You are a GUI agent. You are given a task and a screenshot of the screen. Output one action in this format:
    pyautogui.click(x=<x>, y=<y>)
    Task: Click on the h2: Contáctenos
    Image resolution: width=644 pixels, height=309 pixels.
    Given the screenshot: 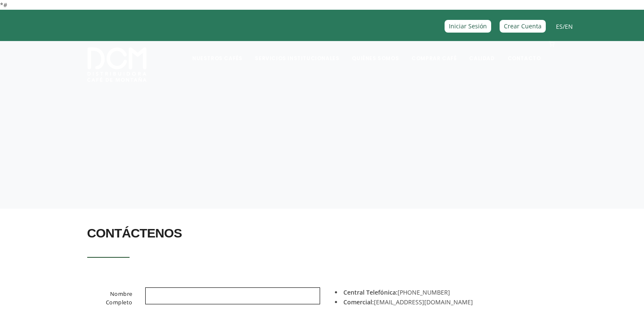 What is the action you would take?
    pyautogui.click(x=322, y=233)
    